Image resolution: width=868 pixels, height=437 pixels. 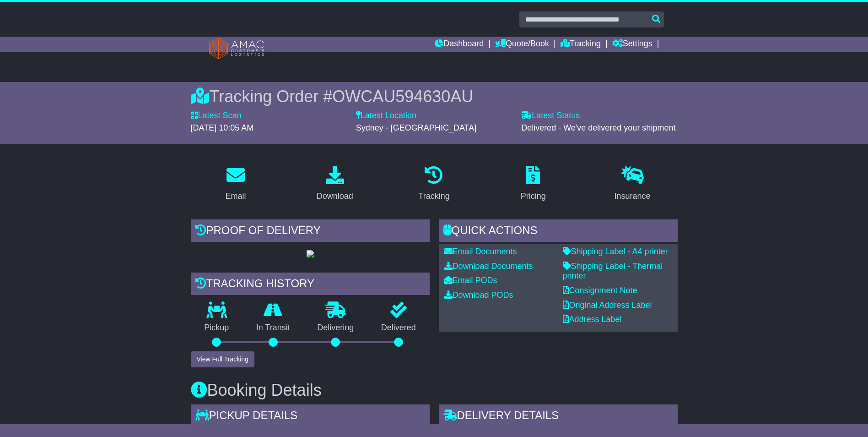 What do you see at coordinates (616, 251) in the screenshot?
I see `a: Shipping Label - A4 printer` at bounding box center [616, 251].